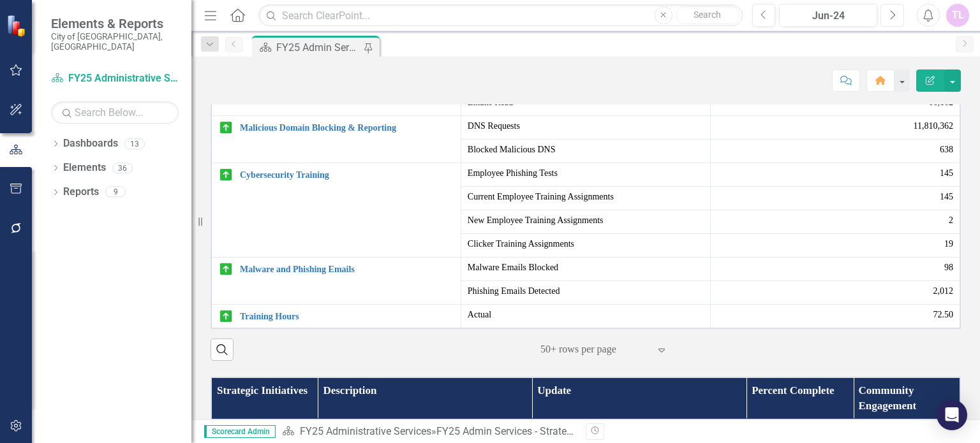 This screenshot has height=443, width=980. Describe the element at coordinates (134, 143) in the screenshot. I see `div: 13` at that location.